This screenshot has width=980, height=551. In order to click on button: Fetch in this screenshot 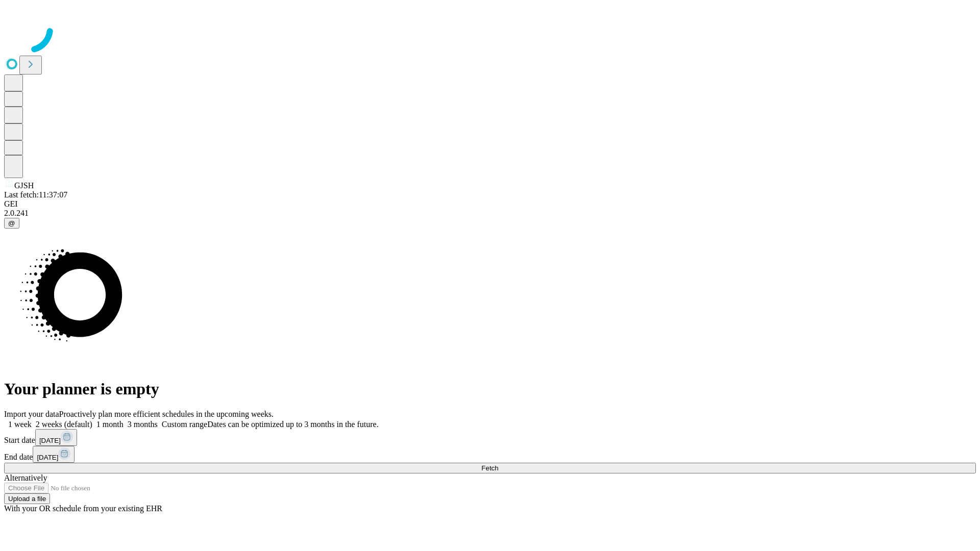, I will do `click(490, 468)`.